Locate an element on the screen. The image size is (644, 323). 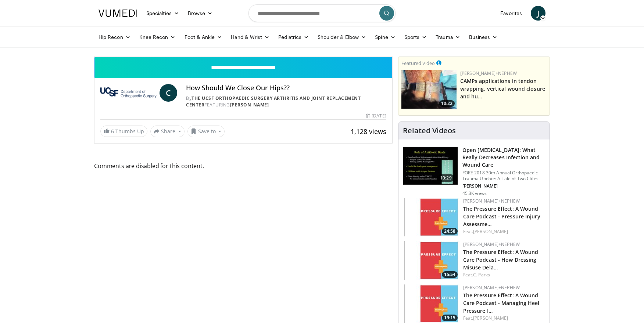
a: 19:15 is located at coordinates (432, 303).